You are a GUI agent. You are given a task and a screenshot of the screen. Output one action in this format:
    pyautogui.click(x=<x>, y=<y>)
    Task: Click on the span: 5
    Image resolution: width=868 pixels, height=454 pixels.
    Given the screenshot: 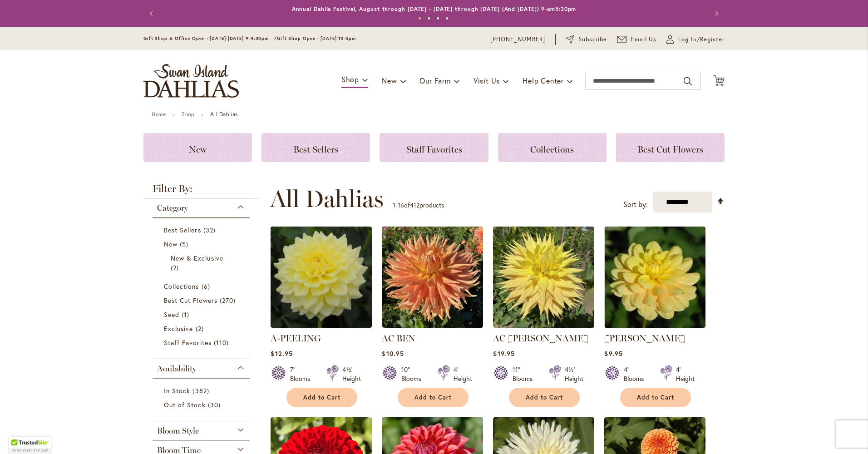 What is the action you would take?
    pyautogui.click(x=185, y=243)
    